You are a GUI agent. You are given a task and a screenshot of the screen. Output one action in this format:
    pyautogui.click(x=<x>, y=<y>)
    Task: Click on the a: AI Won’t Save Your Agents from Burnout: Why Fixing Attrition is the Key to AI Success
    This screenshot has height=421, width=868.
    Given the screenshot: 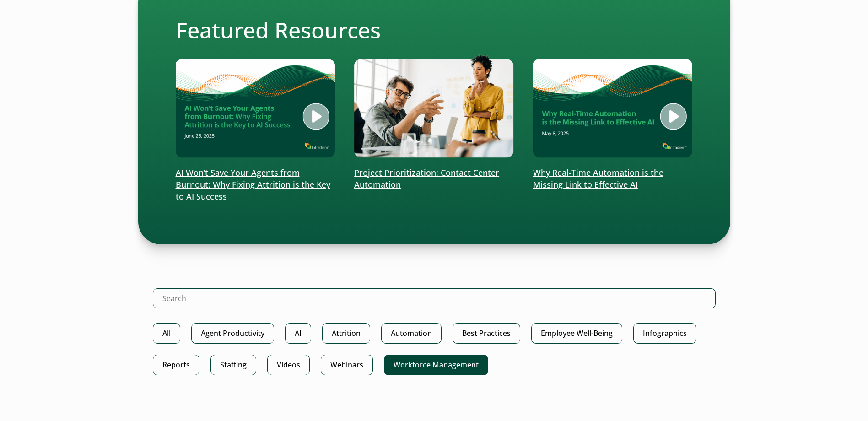 What is the action you would take?
    pyautogui.click(x=255, y=128)
    